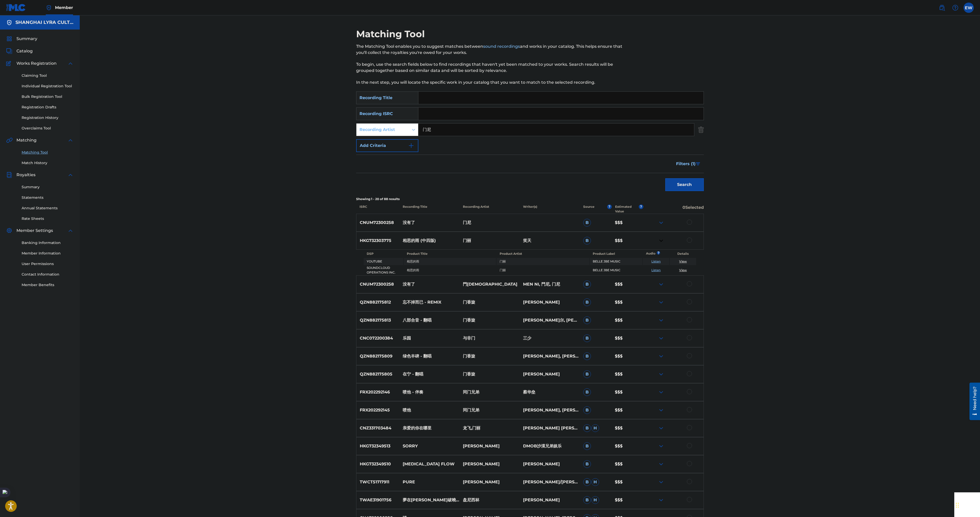 The image size is (980, 517). Describe the element at coordinates (19, 51) in the screenshot. I see `a: CatalogCatalog` at that location.